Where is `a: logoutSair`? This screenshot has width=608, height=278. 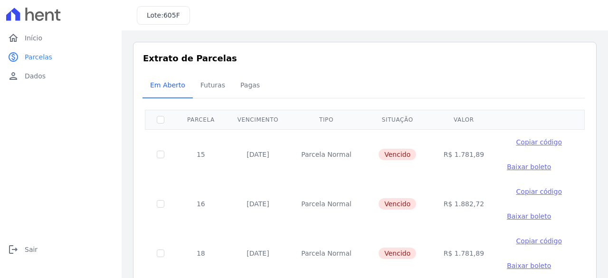
a: logoutSair is located at coordinates (61, 249).